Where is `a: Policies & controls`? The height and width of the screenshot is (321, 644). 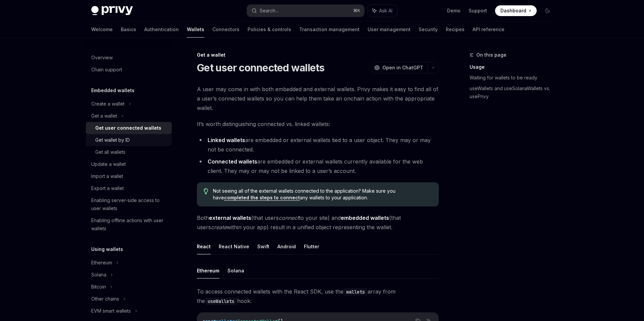
a: Policies & controls is located at coordinates (269, 29).